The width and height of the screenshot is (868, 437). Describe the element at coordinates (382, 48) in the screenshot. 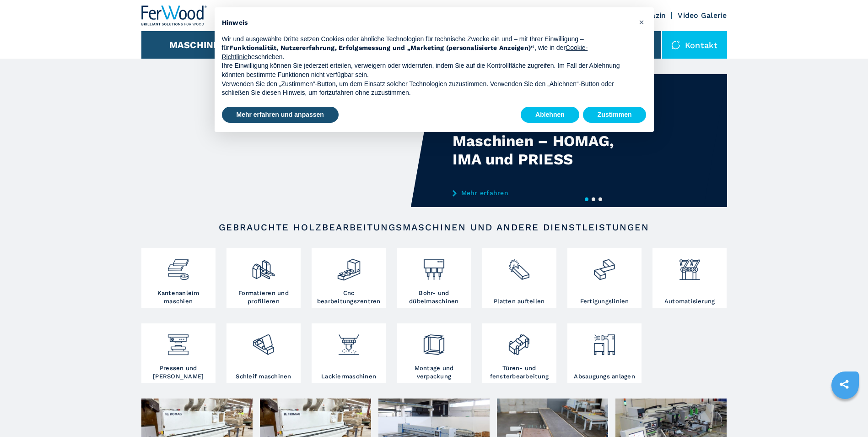

I see `strong: Funktionalität, Nutzererfahrung, Erfolgsmessung und „Marketing (personalisierte Anzeigen)“` at that location.